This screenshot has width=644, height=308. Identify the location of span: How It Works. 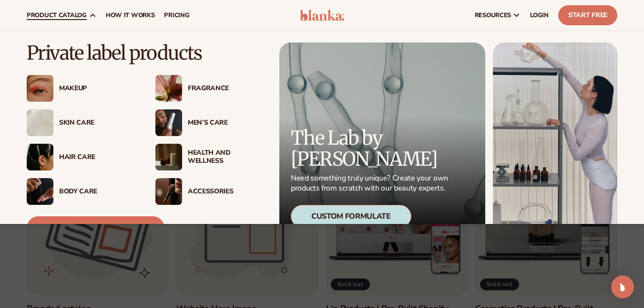
(130, 15).